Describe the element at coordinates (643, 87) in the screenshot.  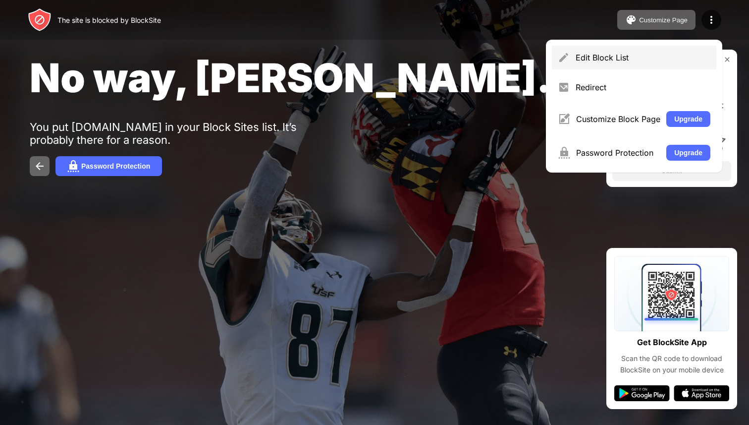
I see `div: Redirect` at that location.